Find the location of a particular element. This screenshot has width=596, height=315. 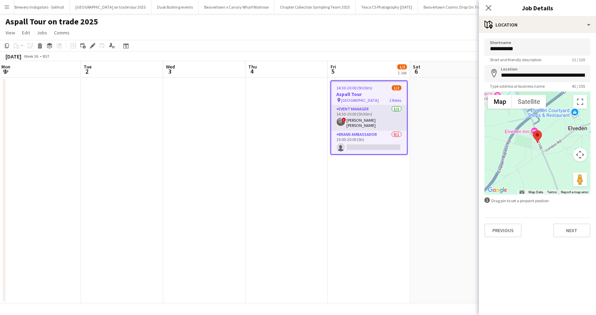

span: Wed is located at coordinates (170, 67).